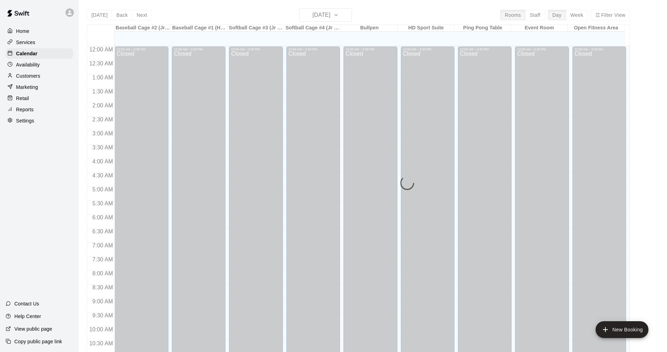 The width and height of the screenshot is (667, 352). Describe the element at coordinates (25, 110) in the screenshot. I see `p: Reports` at that location.